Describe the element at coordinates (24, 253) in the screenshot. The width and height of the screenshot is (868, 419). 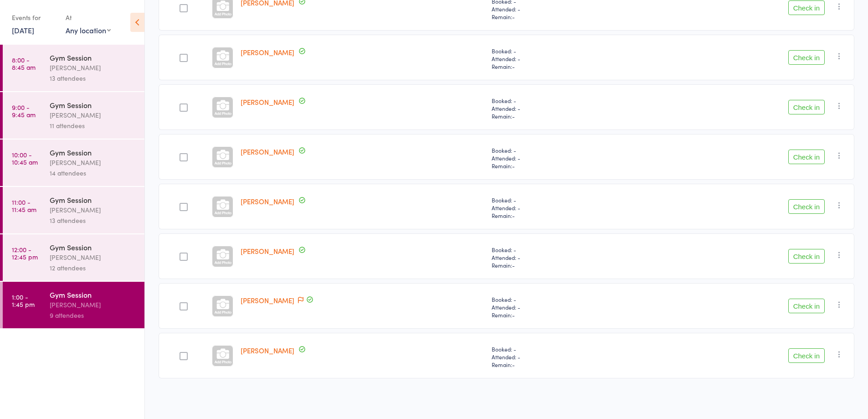
I see `time: 12:00 - 12:45 pm` at that location.